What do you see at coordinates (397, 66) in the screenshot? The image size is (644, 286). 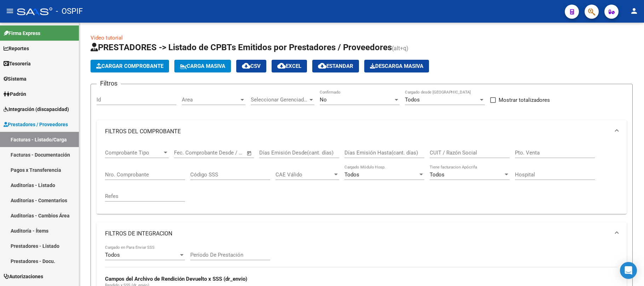 I see `span: Descarga Masiva` at bounding box center [397, 66].